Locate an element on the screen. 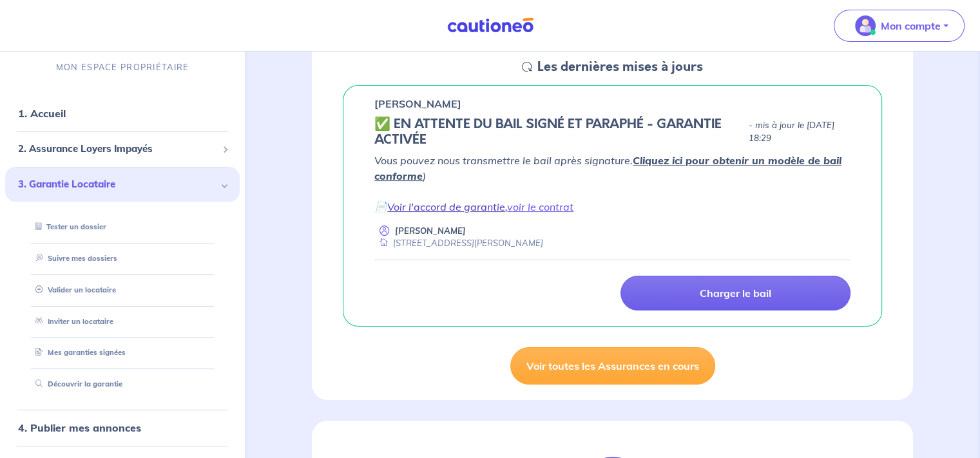 This screenshot has height=458, width=980. p: Mon compte is located at coordinates (910, 26).